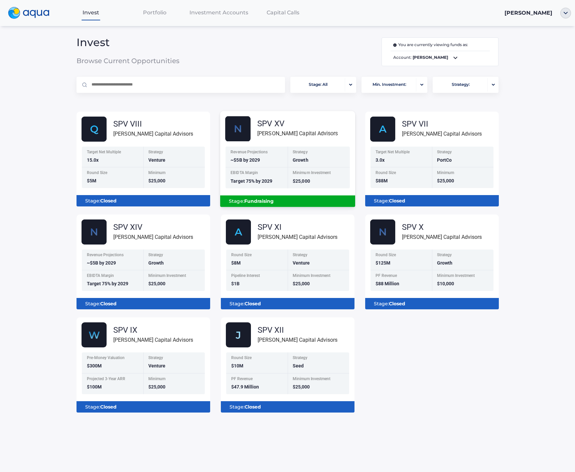  Describe the element at coordinates (389, 85) in the screenshot. I see `span: Min. Investment:` at that location.